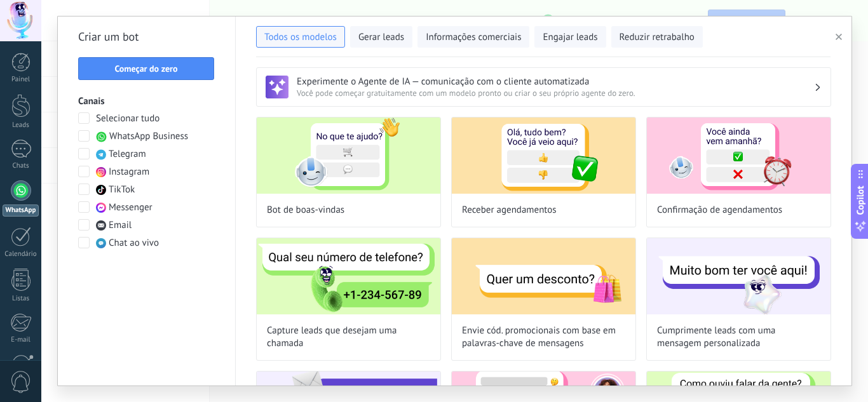 Image resolution: width=868 pixels, height=402 pixels. What do you see at coordinates (657, 37) in the screenshot?
I see `button: Reduzir retrabalho` at bounding box center [657, 37].